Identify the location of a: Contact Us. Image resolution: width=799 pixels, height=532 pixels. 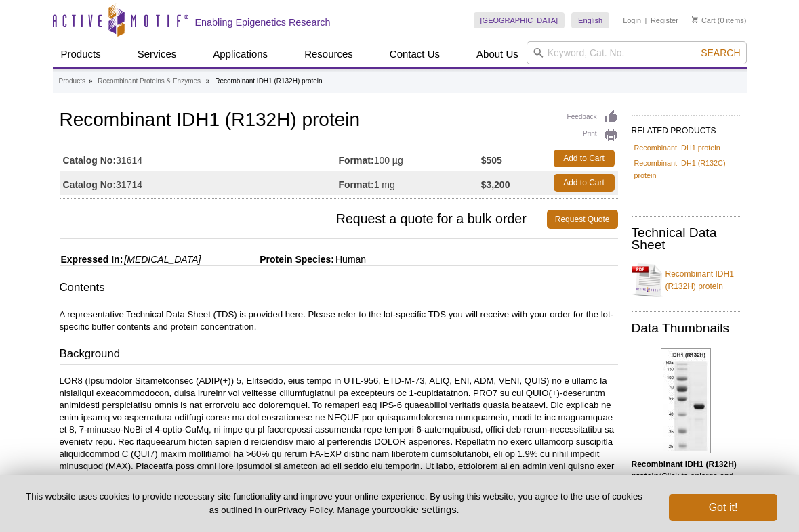
(415, 54).